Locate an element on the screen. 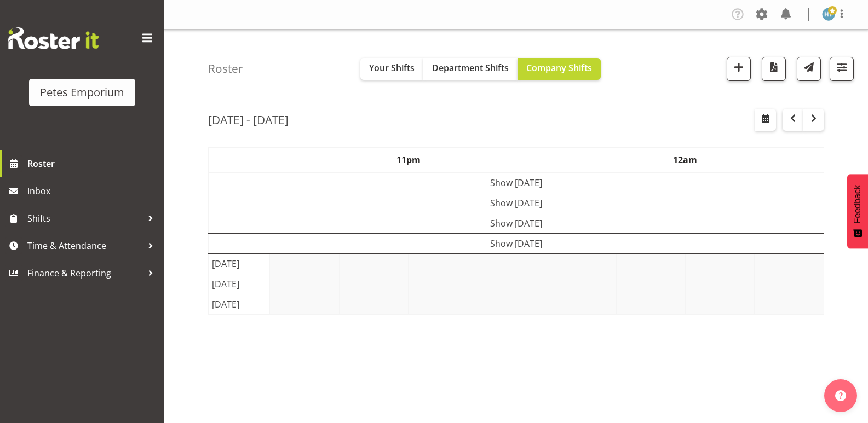 This screenshot has width=868, height=423. img: help-xxl-2.png is located at coordinates (841, 396).